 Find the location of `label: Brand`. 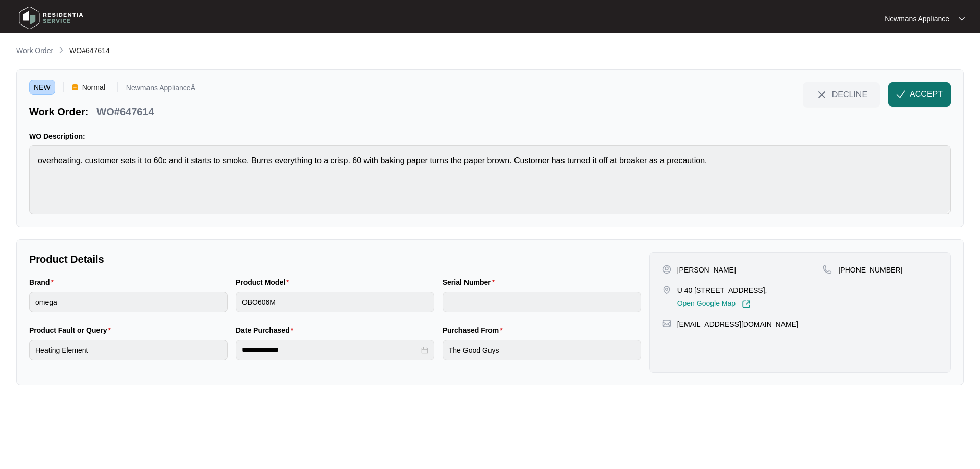

label: Brand is located at coordinates (43, 282).